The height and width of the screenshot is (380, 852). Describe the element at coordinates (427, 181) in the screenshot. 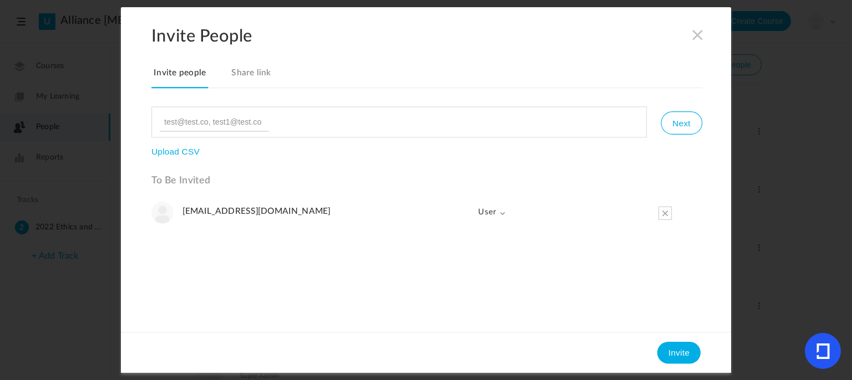

I see `h3: To Be Invited` at that location.